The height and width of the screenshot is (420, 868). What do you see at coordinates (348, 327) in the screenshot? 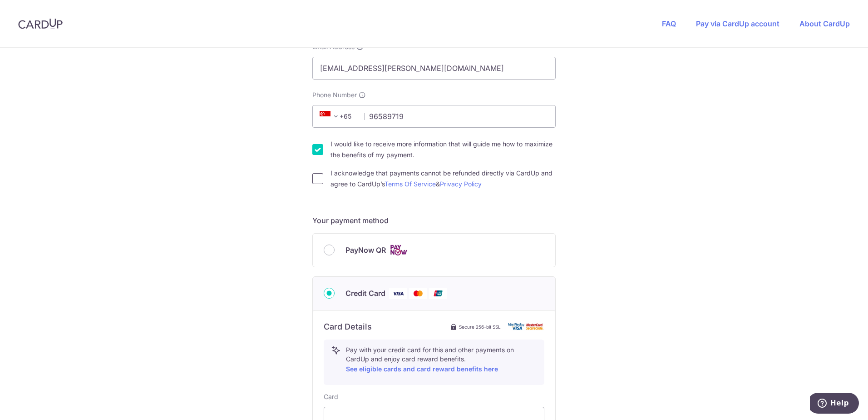
I see `h6: Card Details` at bounding box center [348, 327].